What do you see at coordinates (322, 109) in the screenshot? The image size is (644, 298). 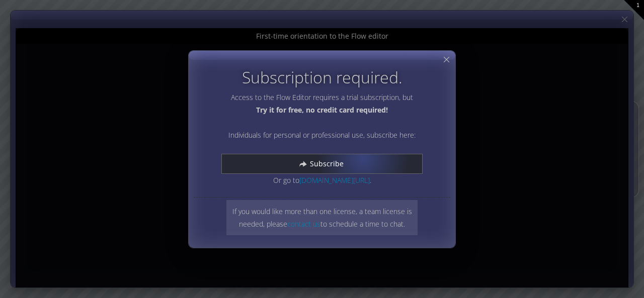 I see `b: Try it for free, no credit card required!` at bounding box center [322, 109].